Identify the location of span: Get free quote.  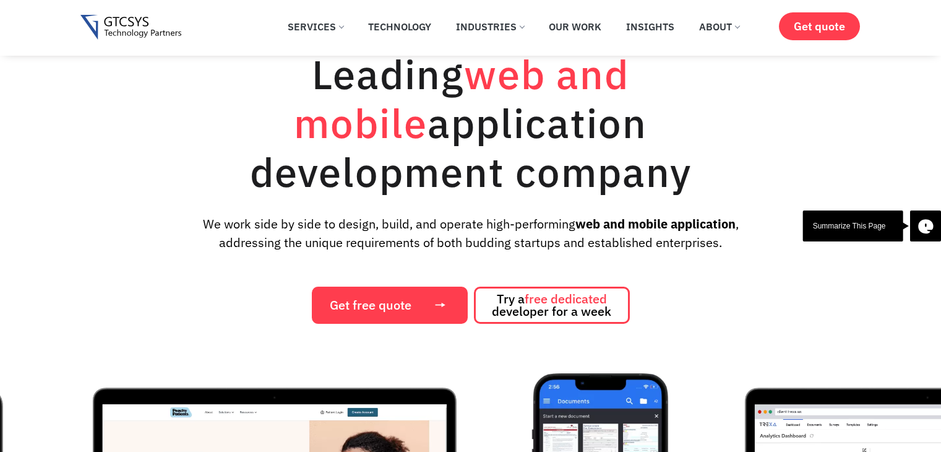
(371, 305).